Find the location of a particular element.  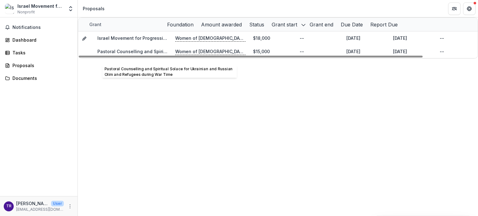

div: Documents is located at coordinates (41, 78).